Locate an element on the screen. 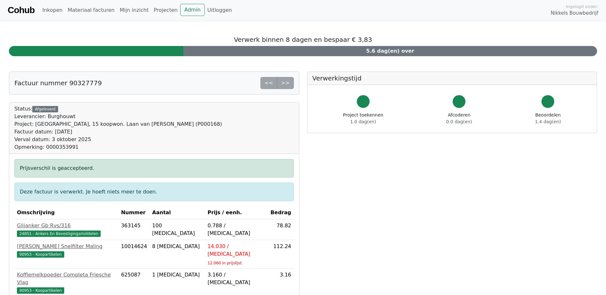 Image resolution: width=606 pixels, height=295 pixels. td: 10014624 is located at coordinates (134, 254).